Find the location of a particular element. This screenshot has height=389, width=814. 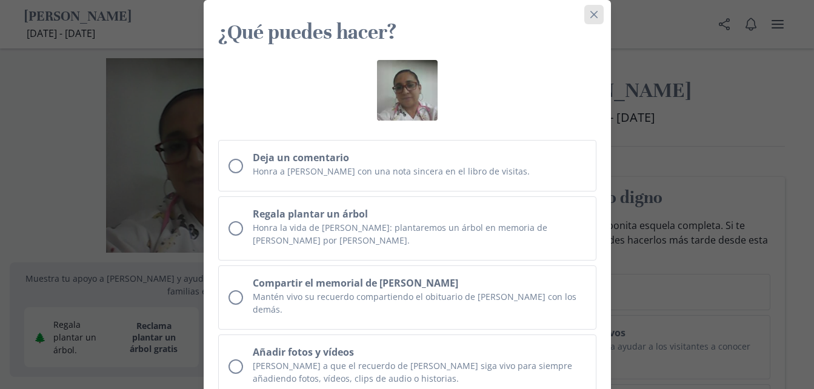

h2: Añadir fotos y vídeos is located at coordinates (420, 352).